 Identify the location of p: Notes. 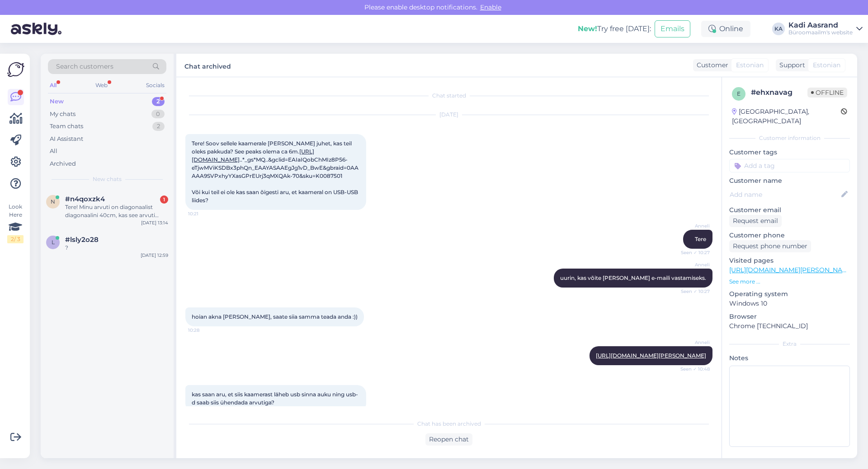
(790, 358).